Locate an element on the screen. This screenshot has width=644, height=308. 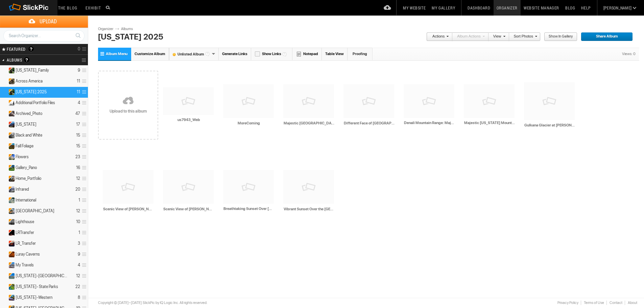
a: Table View is located at coordinates (335, 54).